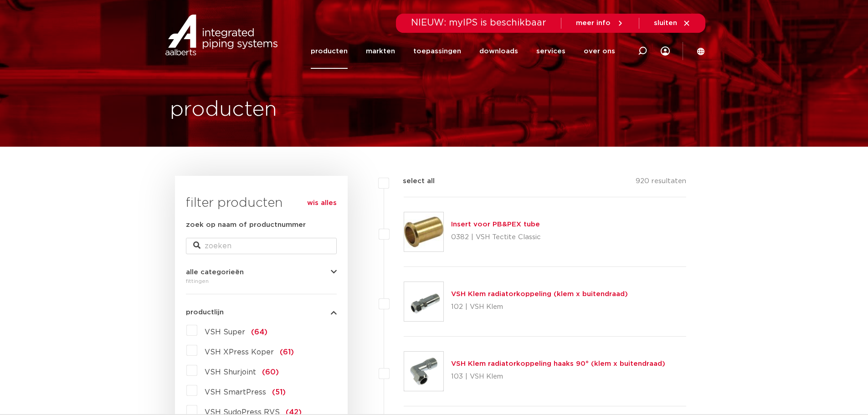  What do you see at coordinates (270, 372) in the screenshot?
I see `span: (60)` at bounding box center [270, 372].